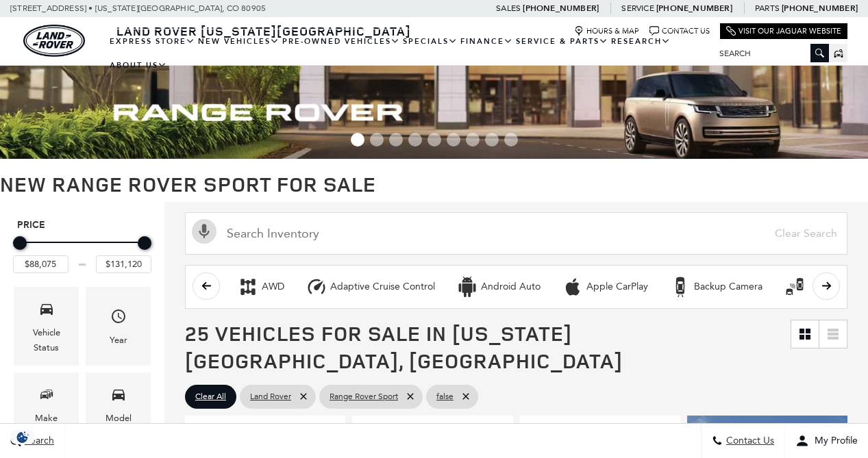  I want to click on a: About Us, so click(138, 65).